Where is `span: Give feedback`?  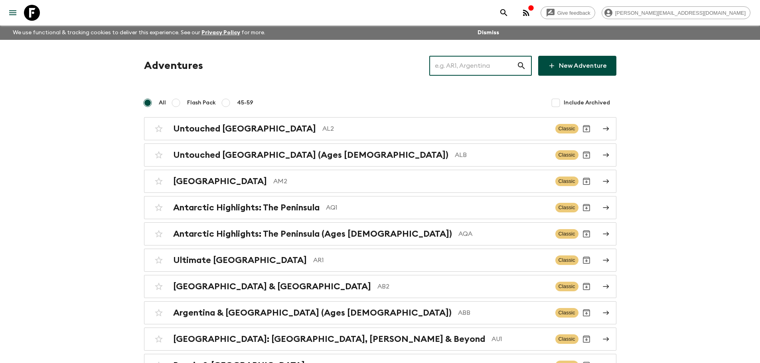
span: Give feedback is located at coordinates (574, 13).